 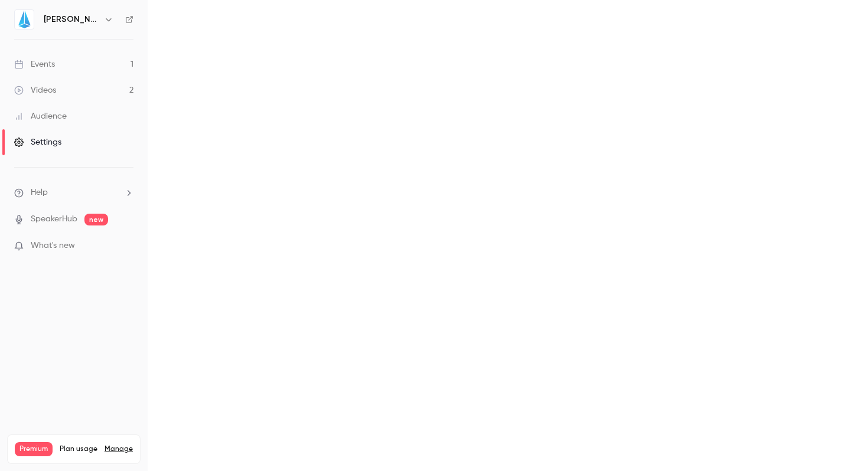 What do you see at coordinates (35, 90) in the screenshot?
I see `div: Videos` at bounding box center [35, 90].